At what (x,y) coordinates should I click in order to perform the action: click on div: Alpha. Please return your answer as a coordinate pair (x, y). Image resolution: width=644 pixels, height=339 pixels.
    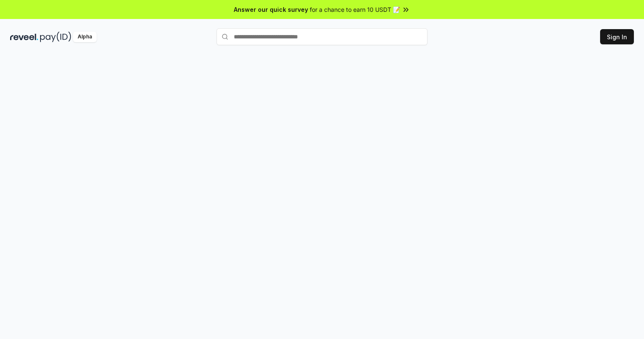
    Looking at the image, I should click on (85, 37).